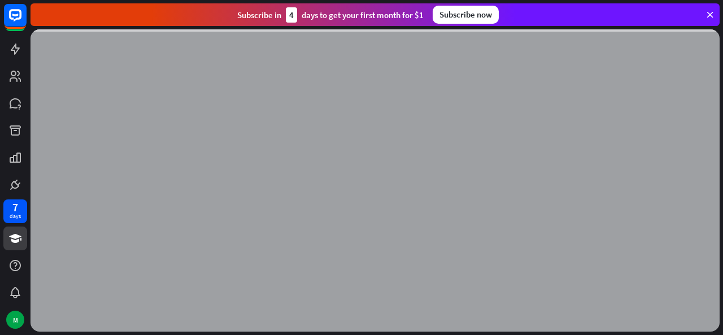  Describe the element at coordinates (15, 320) in the screenshot. I see `div: M` at that location.